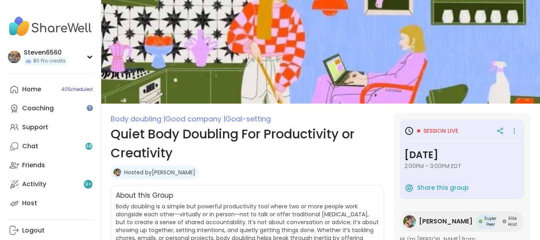 Image resolution: width=540 pixels, height=240 pixels. I want to click on div: Host, so click(30, 203).